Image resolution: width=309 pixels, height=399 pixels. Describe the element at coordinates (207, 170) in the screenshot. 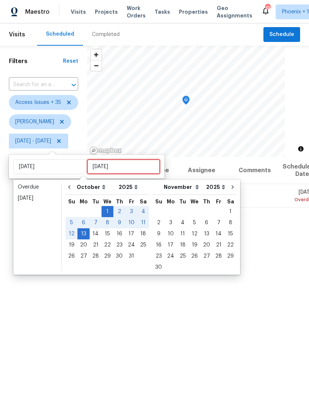

I see `th: Assignee` at that location.